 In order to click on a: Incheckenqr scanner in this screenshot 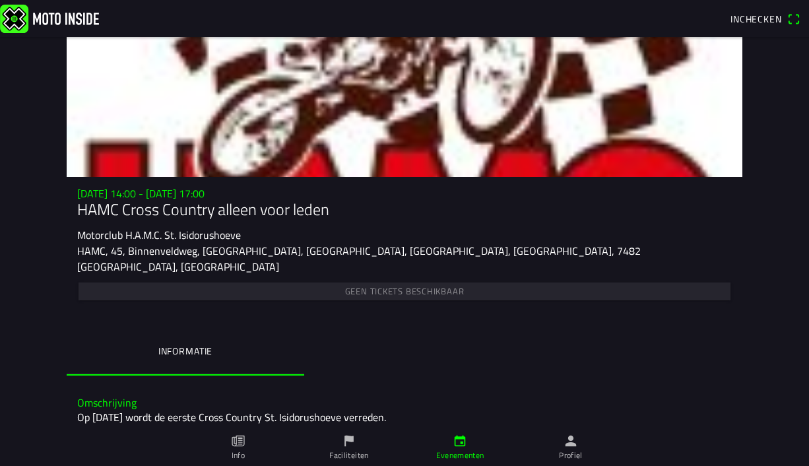, I will do `click(764, 18)`.